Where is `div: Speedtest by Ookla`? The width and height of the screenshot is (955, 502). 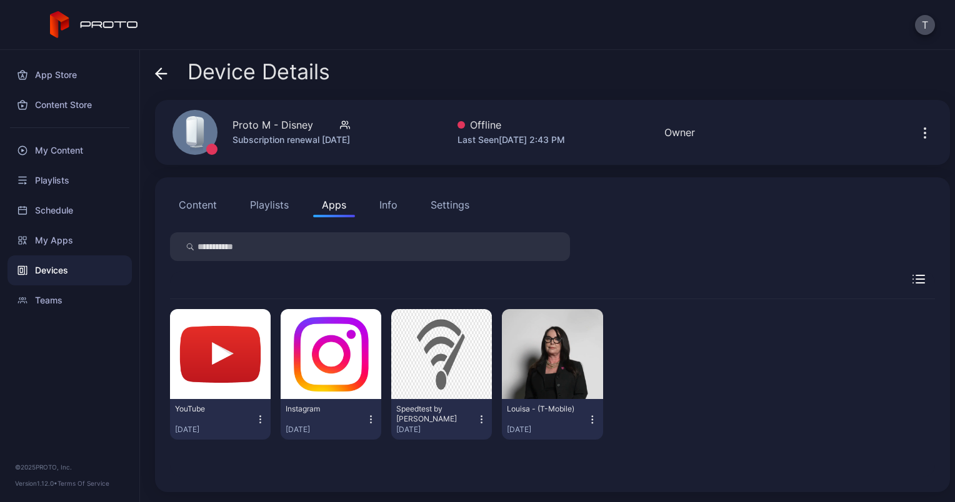 div: Speedtest by Ookla is located at coordinates (430, 414).